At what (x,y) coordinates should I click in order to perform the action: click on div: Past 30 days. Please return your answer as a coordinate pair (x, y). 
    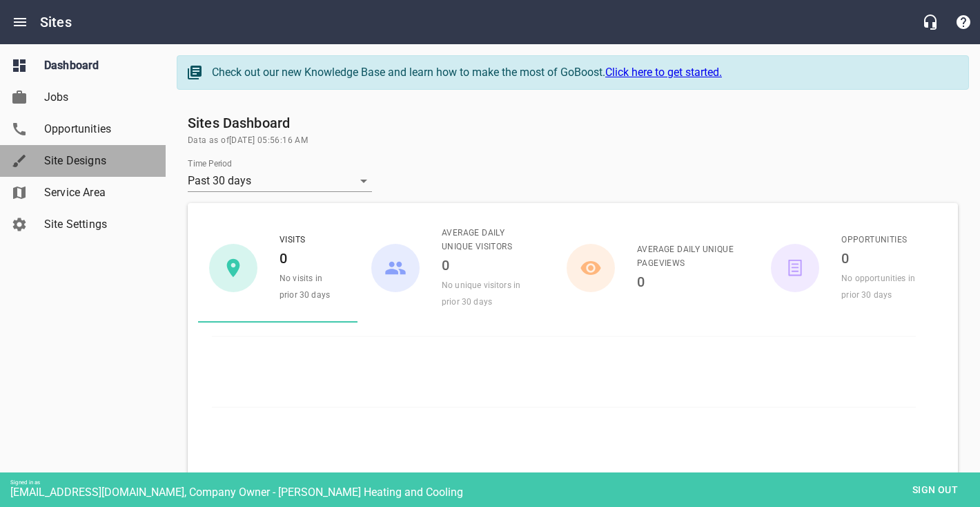
    Looking at the image, I should click on (280, 181).